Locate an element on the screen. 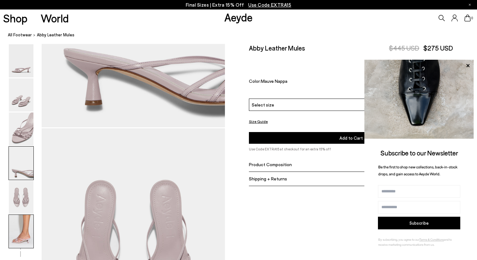  img: Abby Leather Mules - Image 3 is located at coordinates (21, 129).